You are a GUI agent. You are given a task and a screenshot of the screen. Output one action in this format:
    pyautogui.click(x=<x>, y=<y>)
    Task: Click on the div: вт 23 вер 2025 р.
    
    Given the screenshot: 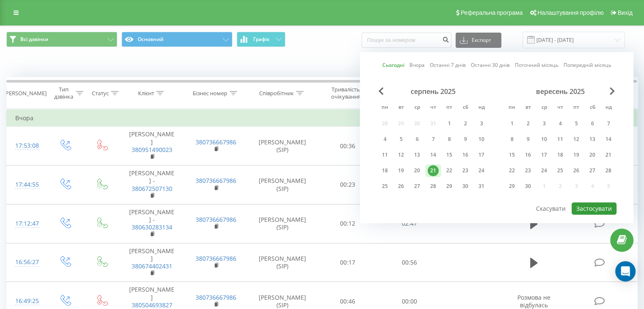 What is the action you would take?
    pyautogui.click(x=528, y=170)
    